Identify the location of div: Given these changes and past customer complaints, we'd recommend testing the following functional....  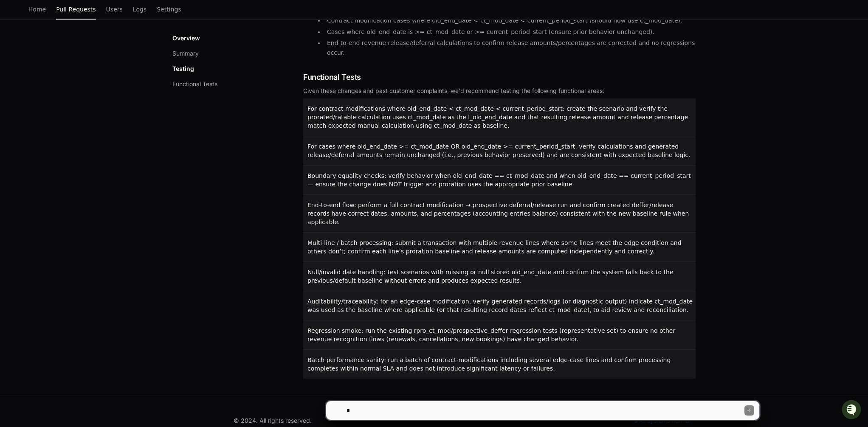
(499, 91).